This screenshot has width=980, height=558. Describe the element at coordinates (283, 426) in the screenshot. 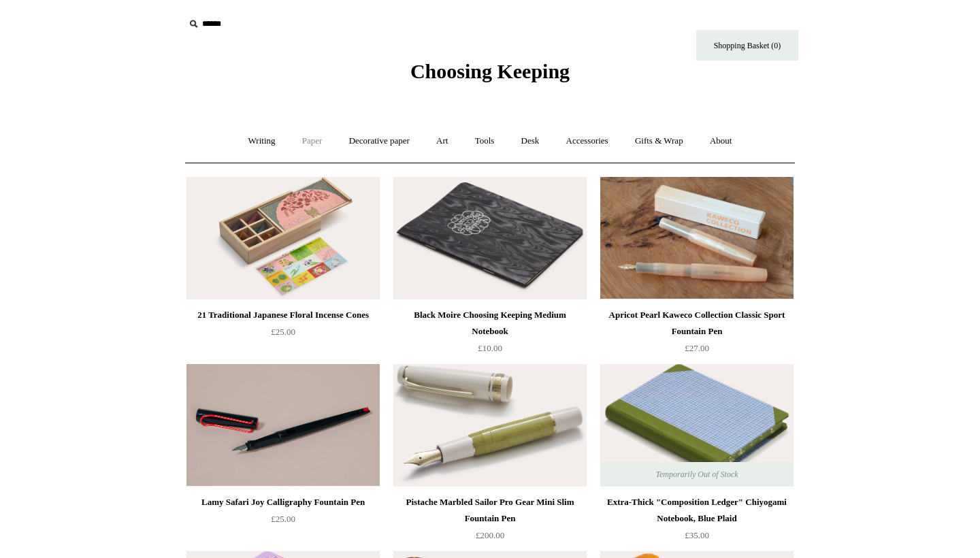

I see `img: Lamy Safari Joy Calligraphy Fountain Pen` at that location.